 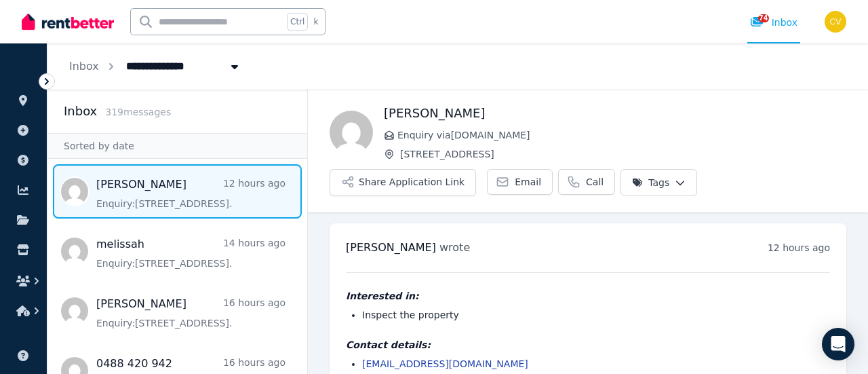 I want to click on button: Share Application Link, so click(x=403, y=182).